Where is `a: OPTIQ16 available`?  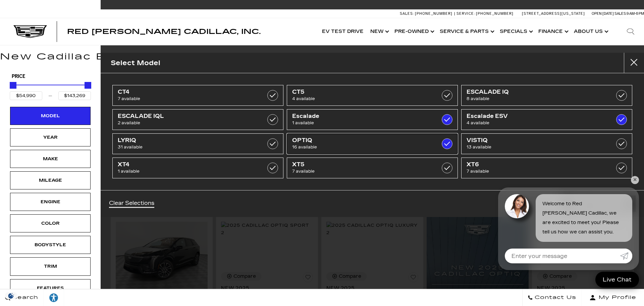
a: OPTIQ16 available is located at coordinates (372, 144).